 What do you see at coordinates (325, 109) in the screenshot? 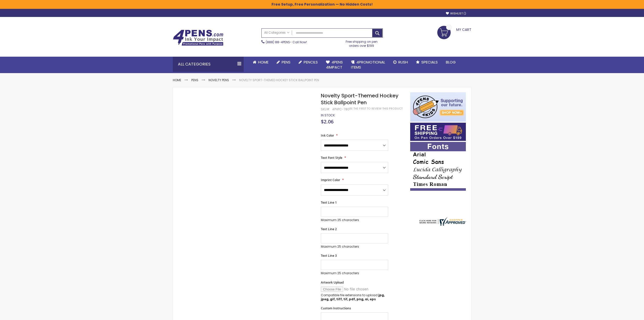
I see `strong: SKU` at bounding box center [325, 109].